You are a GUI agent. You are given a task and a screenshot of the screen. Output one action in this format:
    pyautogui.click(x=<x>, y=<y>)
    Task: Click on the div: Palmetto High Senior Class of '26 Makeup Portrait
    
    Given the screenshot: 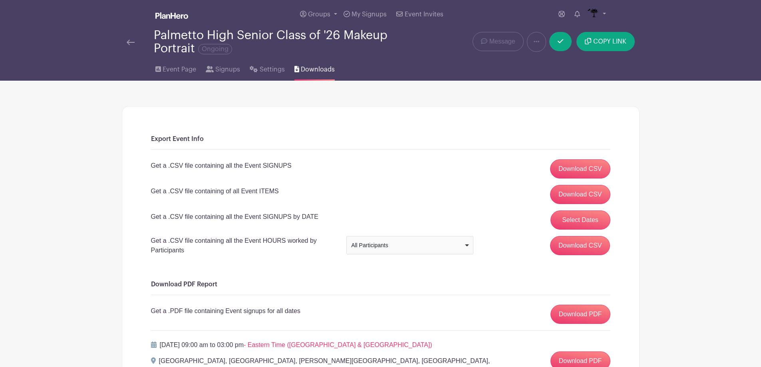 What is the action you would take?
    pyautogui.click(x=283, y=42)
    